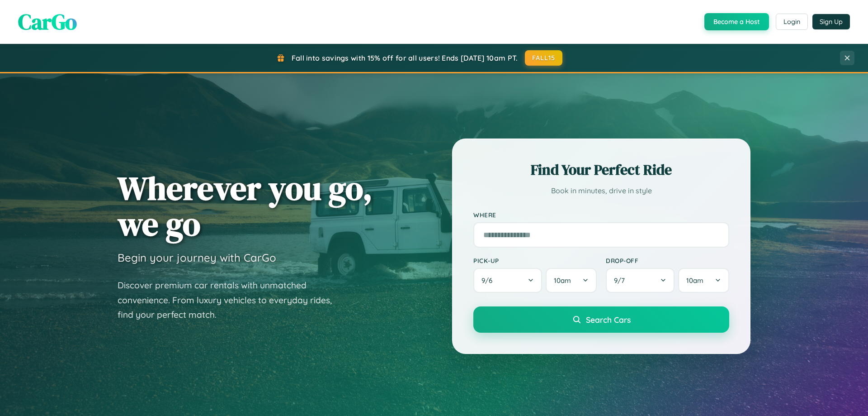  Describe the element at coordinates (640, 280) in the screenshot. I see `button: 9/7` at that location.